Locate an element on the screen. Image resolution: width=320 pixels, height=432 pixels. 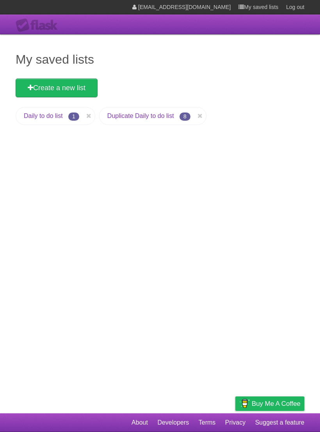
a: Daily to do list is located at coordinates (43, 116).